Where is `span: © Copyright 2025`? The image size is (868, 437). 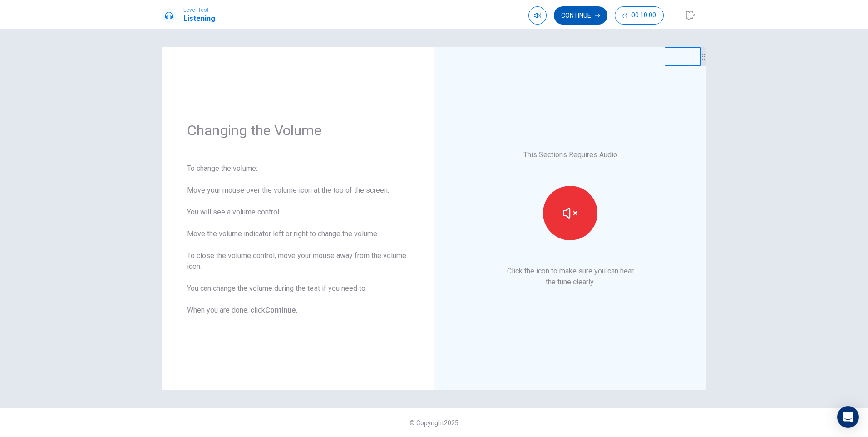
span: © Copyright 2025 is located at coordinates (434, 423).